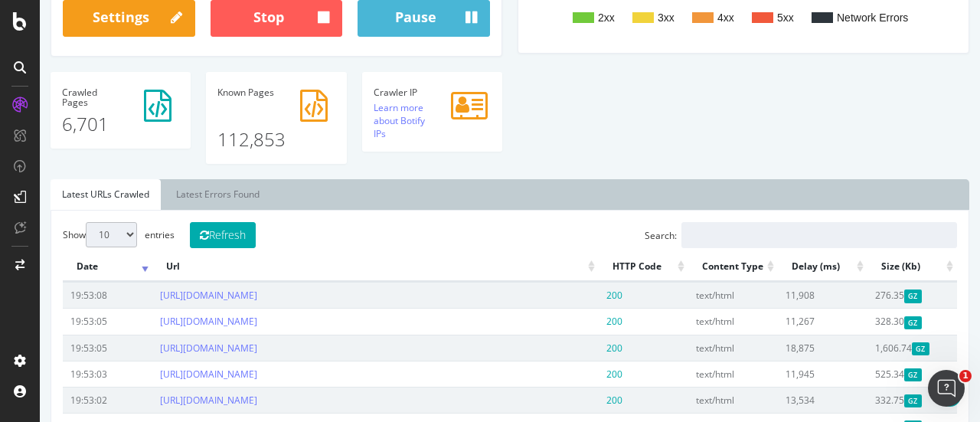 This screenshot has width=980, height=422. I want to click on a: Learn more about Botify IPs, so click(359, 120).